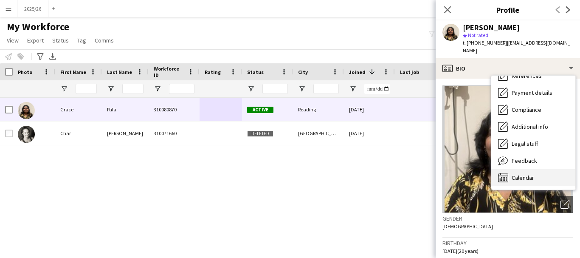 The width and height of the screenshot is (580, 258). I want to click on div: Legal stuff, so click(534, 144).